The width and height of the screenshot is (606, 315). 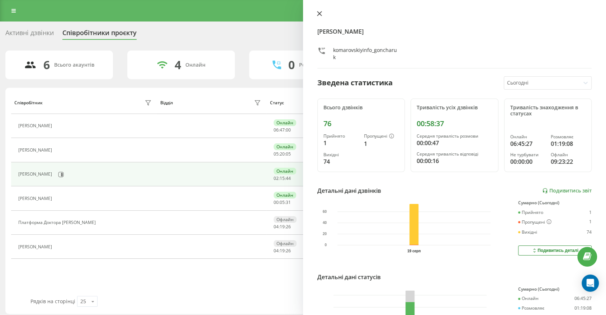 What do you see at coordinates (454, 136) in the screenshot?
I see `div: Середня тривалість розмови` at bounding box center [454, 136].